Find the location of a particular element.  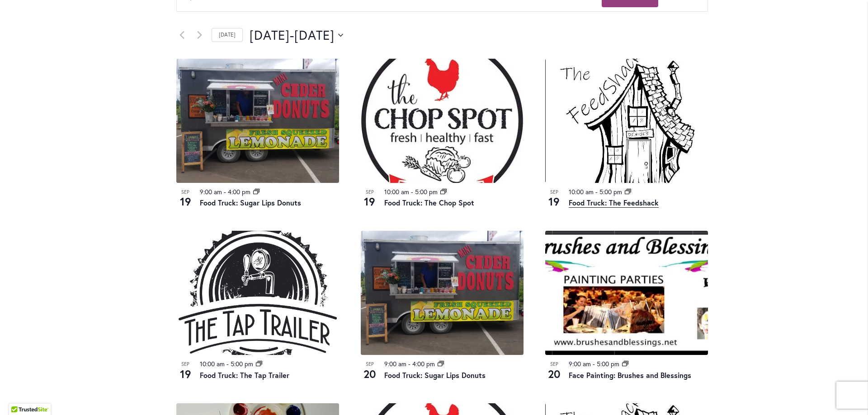

a: Face Painting: Brushes and Blessings is located at coordinates (629, 375).